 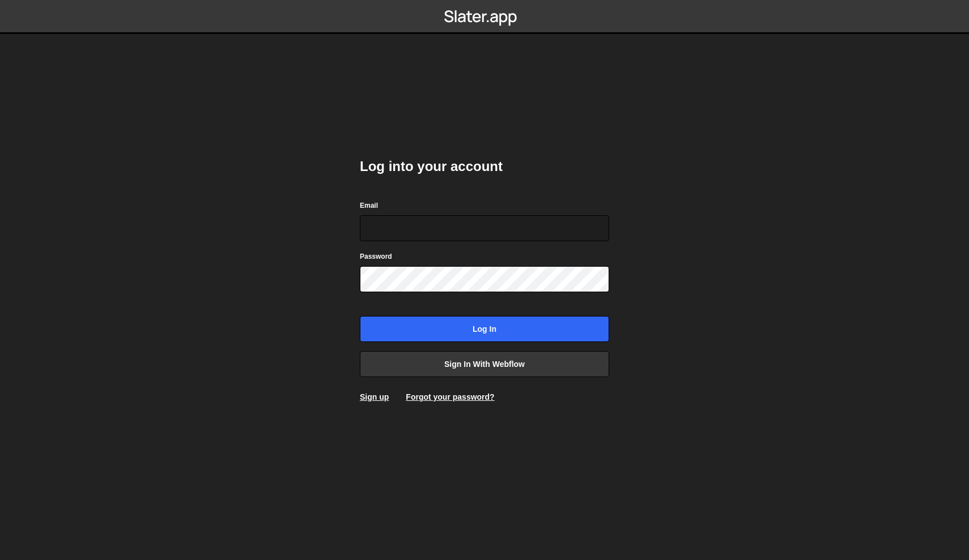 I want to click on a: Sign up, so click(x=374, y=397).